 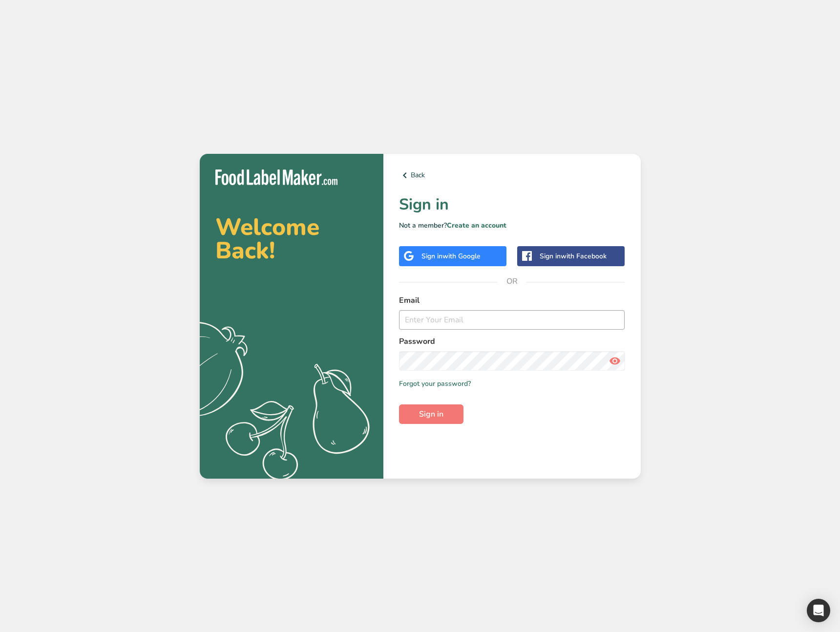 What do you see at coordinates (512, 281) in the screenshot?
I see `span: OR` at bounding box center [512, 281].